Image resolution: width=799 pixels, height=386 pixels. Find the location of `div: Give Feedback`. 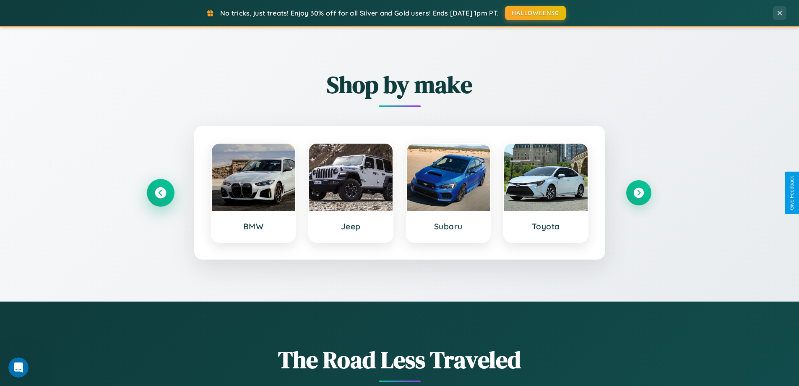

div: Give Feedback is located at coordinates (792, 193).